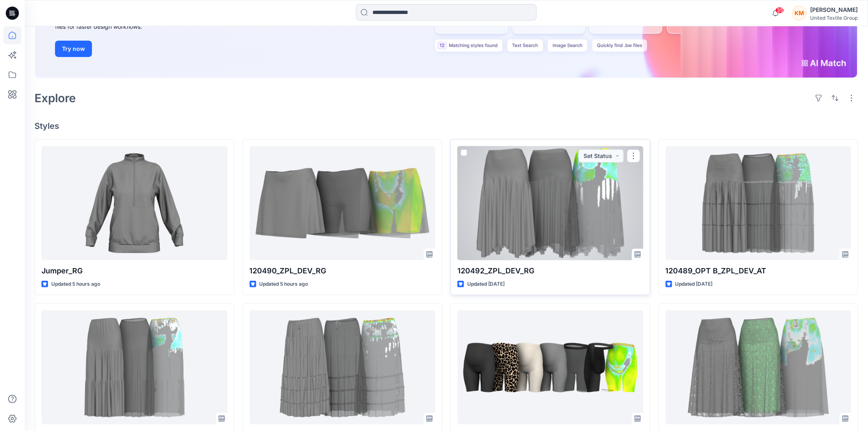 The width and height of the screenshot is (868, 431). What do you see at coordinates (74, 49) in the screenshot?
I see `button: Try now` at bounding box center [74, 49].